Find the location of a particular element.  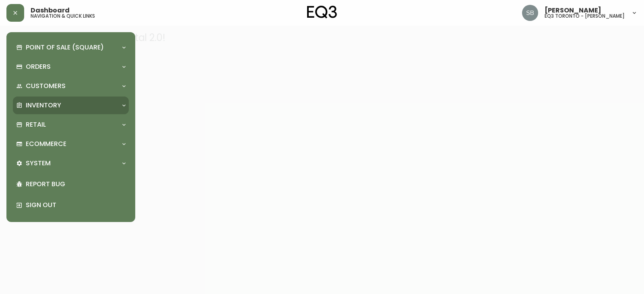

p: Retail is located at coordinates (36, 125).